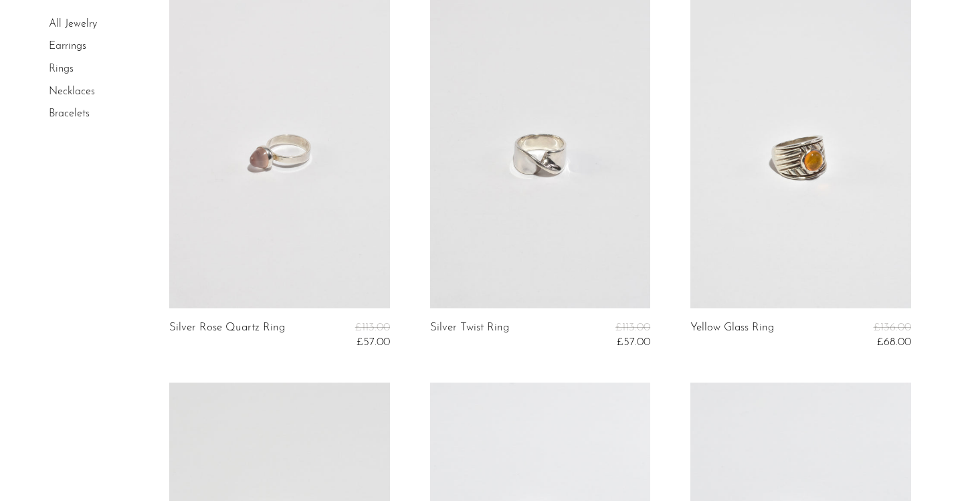 The image size is (980, 501). I want to click on a: Yellow Glass Ring, so click(731, 335).